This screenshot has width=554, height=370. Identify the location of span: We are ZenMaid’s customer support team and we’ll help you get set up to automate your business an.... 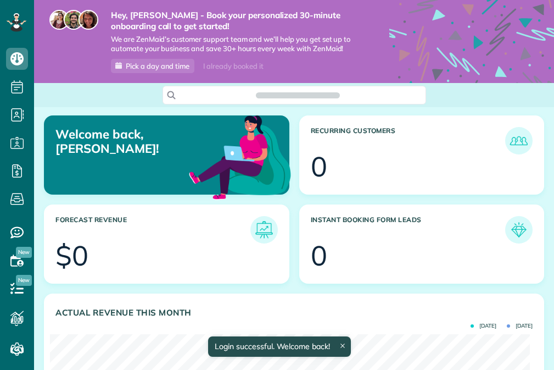
(233, 44).